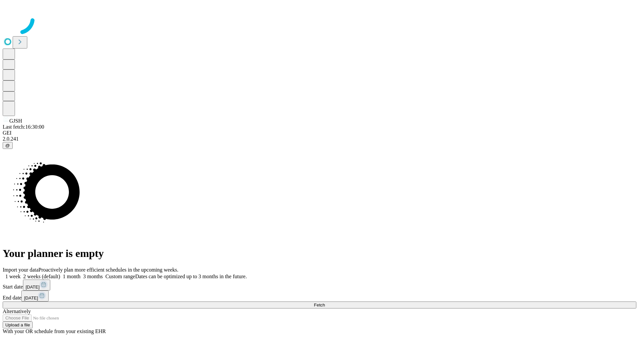 The height and width of the screenshot is (359, 639). Describe the element at coordinates (320, 139) in the screenshot. I see `div: 2.0.241` at that location.